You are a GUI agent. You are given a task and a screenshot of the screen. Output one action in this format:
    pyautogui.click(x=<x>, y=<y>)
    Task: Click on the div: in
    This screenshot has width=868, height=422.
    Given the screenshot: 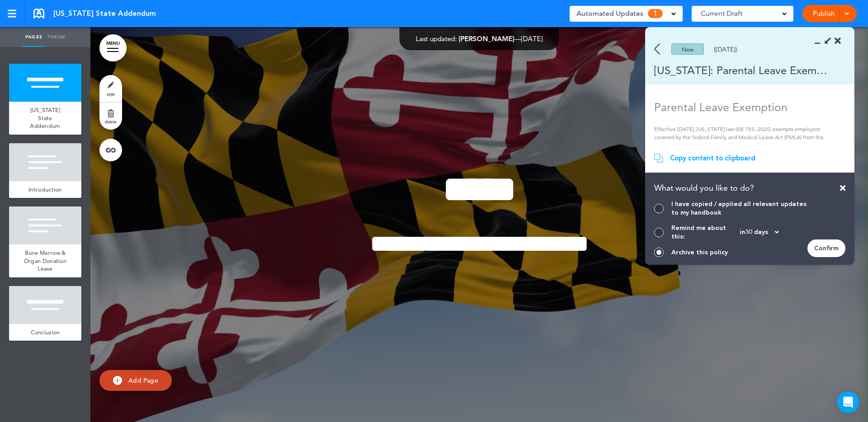 What is the action you would take?
    pyautogui.click(x=759, y=232)
    